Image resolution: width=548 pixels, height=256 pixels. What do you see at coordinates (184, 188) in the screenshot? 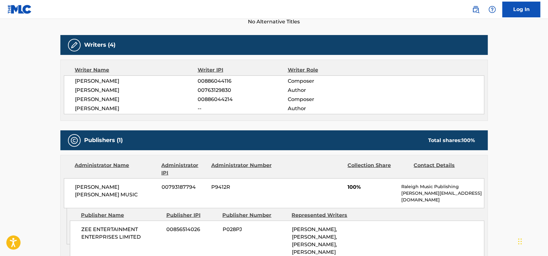
I see `span: 00793187794` at bounding box center [184, 188].